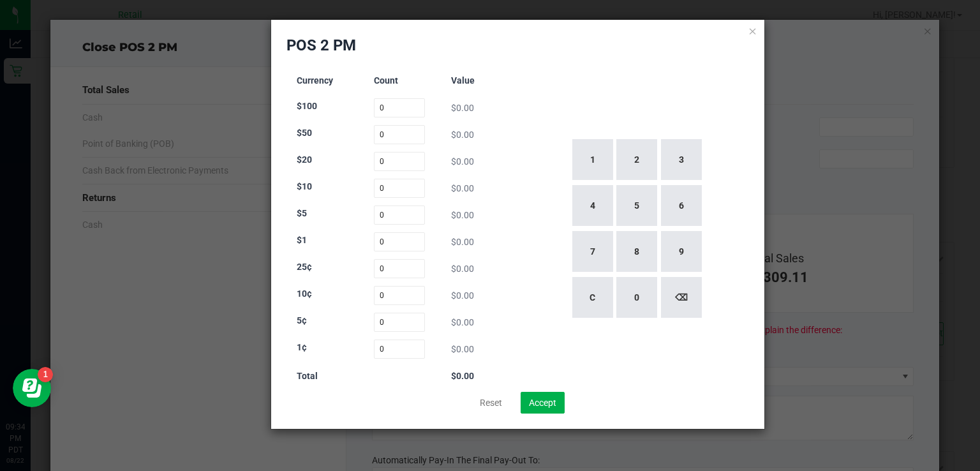 This screenshot has width=980, height=471. What do you see at coordinates (637, 206) in the screenshot?
I see `button: 5` at bounding box center [637, 206].